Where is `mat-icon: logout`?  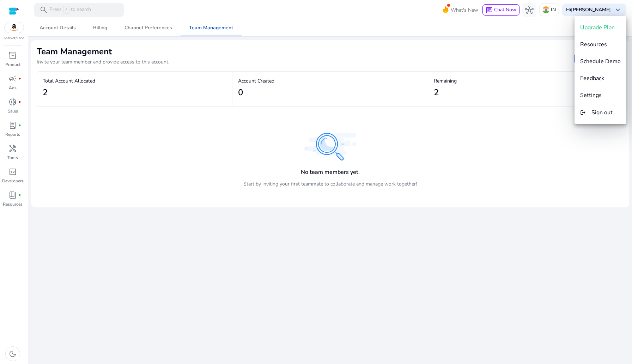
mat-icon: logout is located at coordinates (583, 112).